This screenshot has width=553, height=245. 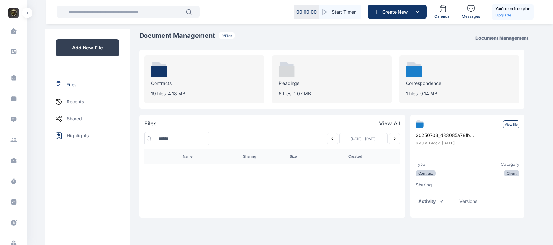 I want to click on a: DocumentPleadings6 files1.07 MB, so click(x=332, y=79).